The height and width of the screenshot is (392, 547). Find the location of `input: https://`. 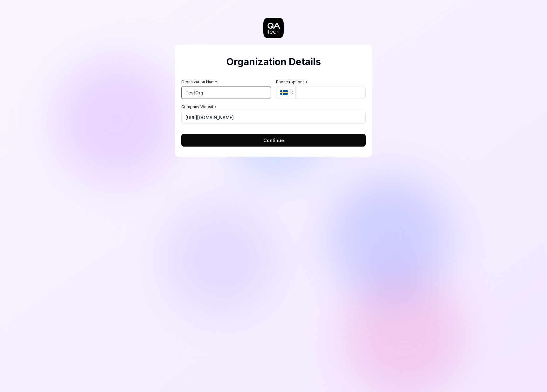

input: https:// is located at coordinates (273, 117).